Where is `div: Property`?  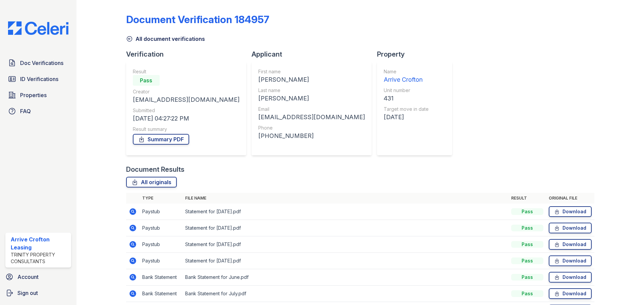
div: Property is located at coordinates (417, 54).